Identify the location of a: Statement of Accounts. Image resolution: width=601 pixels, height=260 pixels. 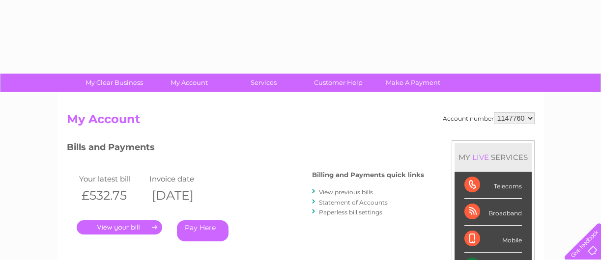
(353, 202).